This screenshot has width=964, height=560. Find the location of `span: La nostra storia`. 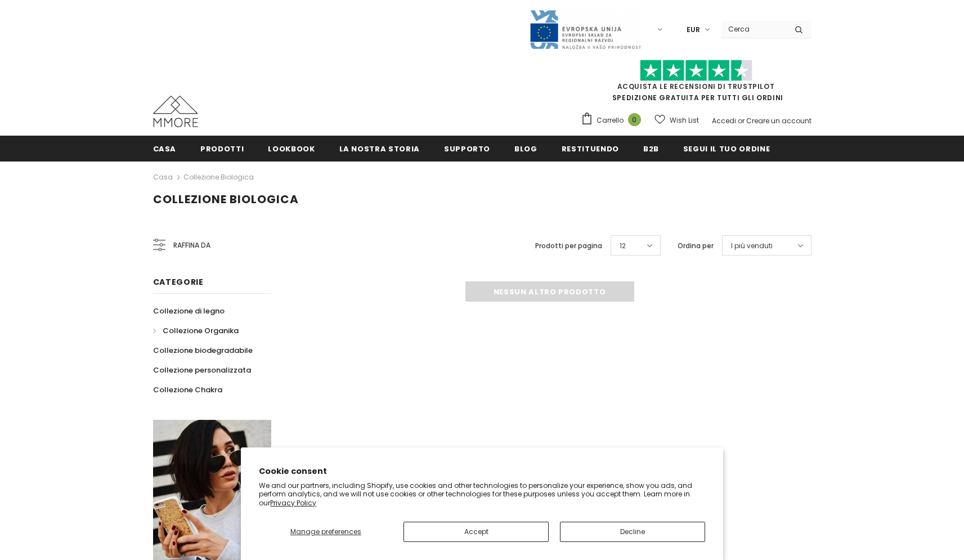

span: La nostra storia is located at coordinates (379, 149).